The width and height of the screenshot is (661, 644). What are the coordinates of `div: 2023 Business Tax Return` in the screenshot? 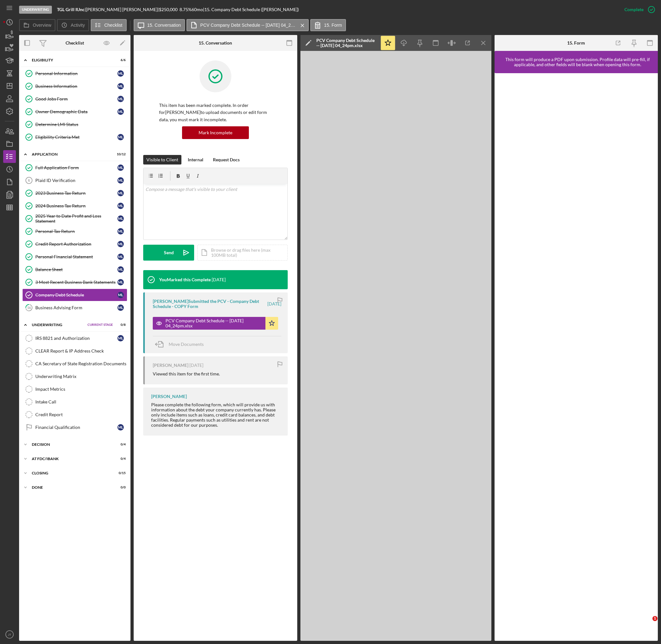 It's located at (76, 193).